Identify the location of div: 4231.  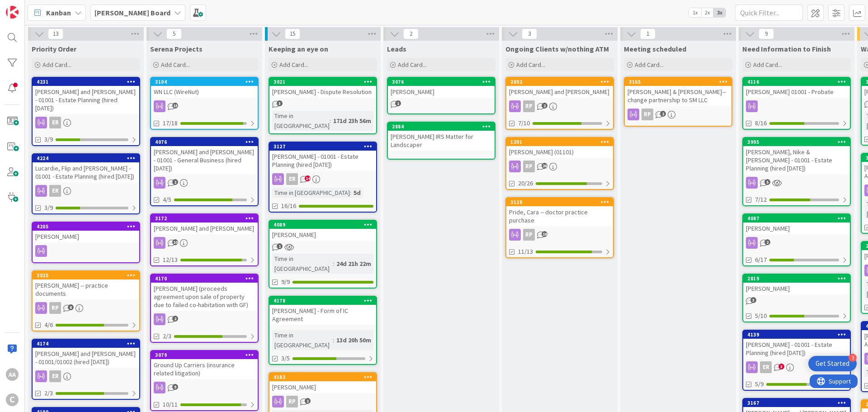
(88, 82).